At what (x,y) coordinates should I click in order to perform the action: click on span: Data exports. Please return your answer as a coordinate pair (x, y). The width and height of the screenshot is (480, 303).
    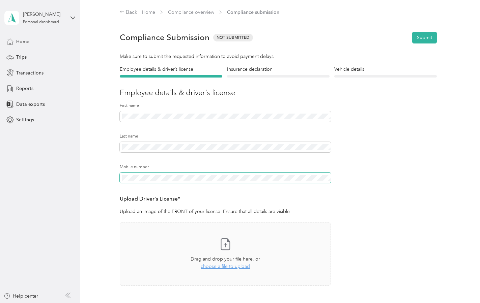
    Looking at the image, I should click on (30, 104).